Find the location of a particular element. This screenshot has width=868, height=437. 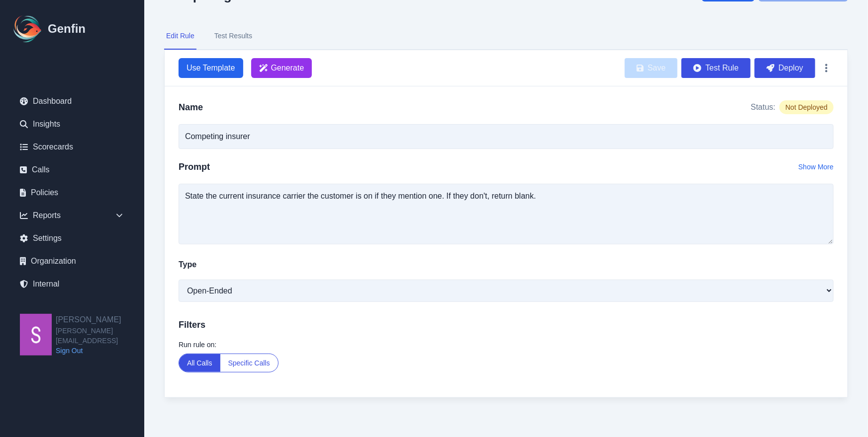

a: Sign Out is located at coordinates (100, 350).